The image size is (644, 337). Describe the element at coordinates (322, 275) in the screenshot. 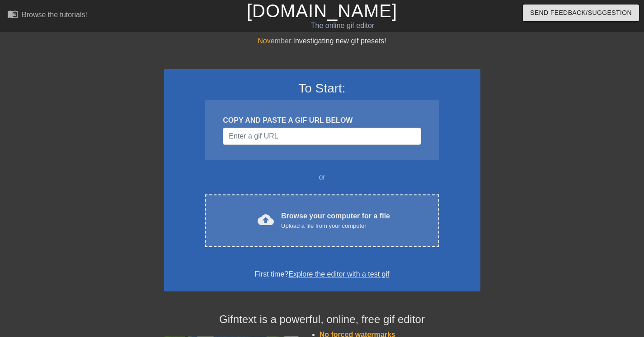

I see `div: First time?` at that location.